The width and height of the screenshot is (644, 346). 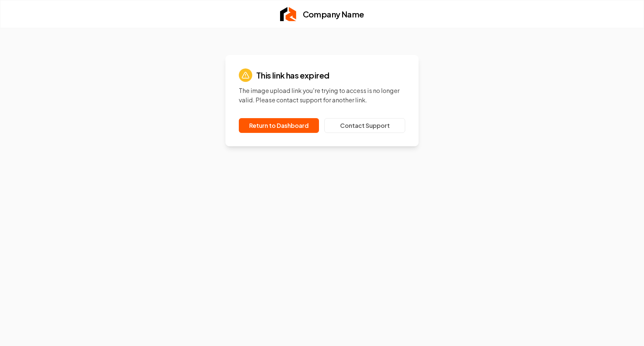 What do you see at coordinates (279, 125) in the screenshot?
I see `a: Return to Dashboard` at bounding box center [279, 125].